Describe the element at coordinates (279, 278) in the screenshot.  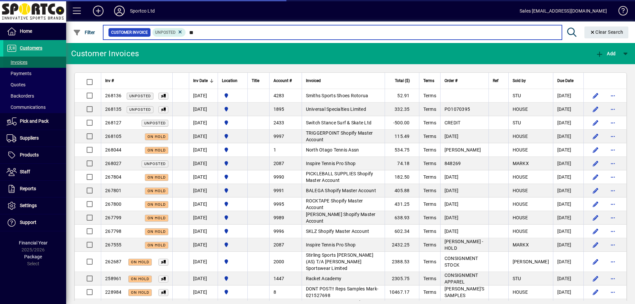
I see `span: 1447` at that location.